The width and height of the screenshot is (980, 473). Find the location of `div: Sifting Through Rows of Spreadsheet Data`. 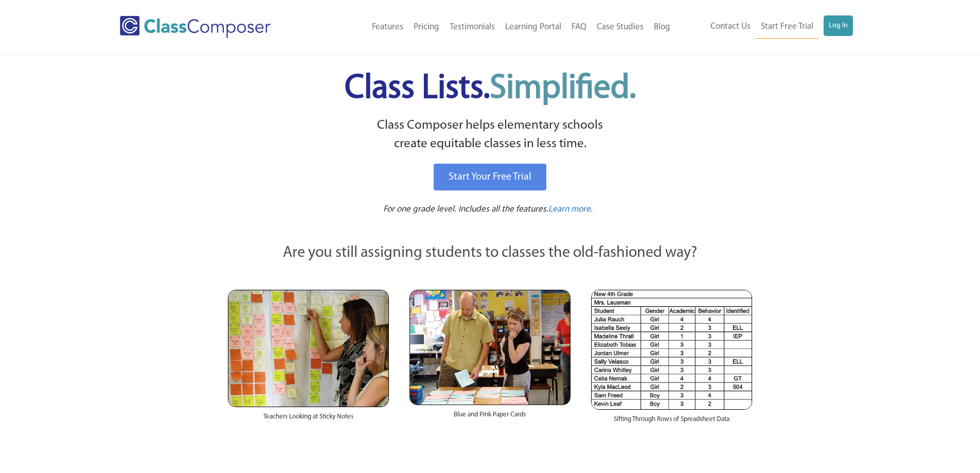

div: Sifting Through Rows of Spreadsheet Data is located at coordinates (672, 422).